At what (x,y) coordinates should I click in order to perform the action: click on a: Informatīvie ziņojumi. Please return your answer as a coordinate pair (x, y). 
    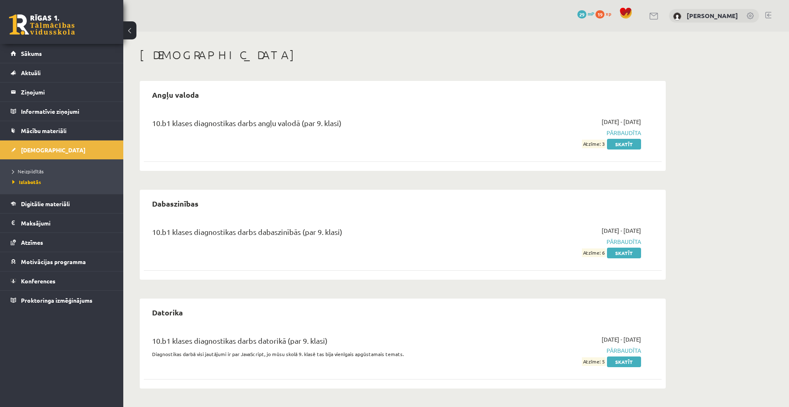
    Looking at the image, I should click on (62, 111).